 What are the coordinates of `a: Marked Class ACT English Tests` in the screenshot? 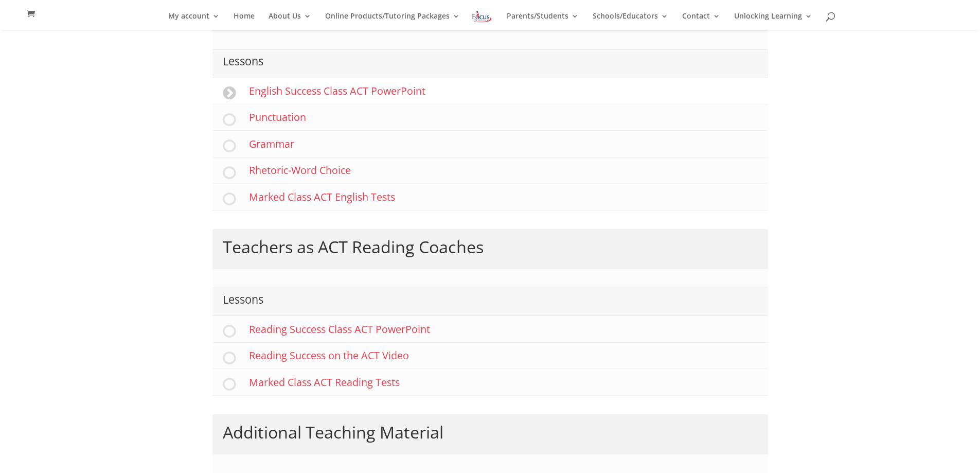 It's located at (490, 197).